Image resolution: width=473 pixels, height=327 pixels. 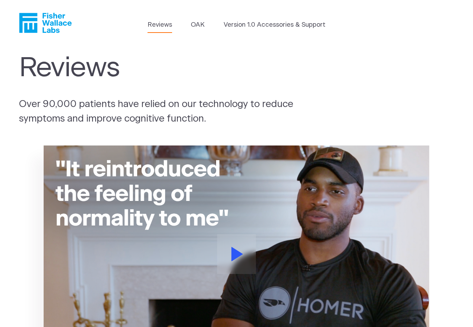 I want to click on a: Version 1.0 Accessories & Support, so click(x=274, y=25).